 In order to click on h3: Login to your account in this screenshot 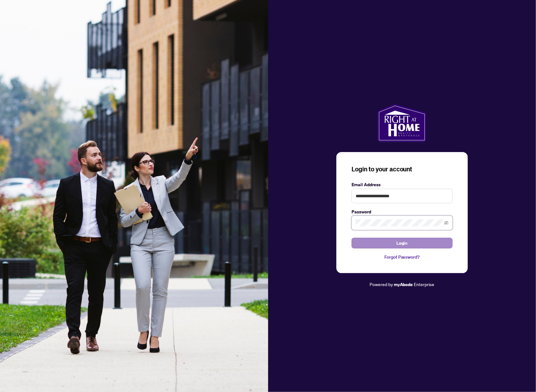, I will do `click(402, 169)`.